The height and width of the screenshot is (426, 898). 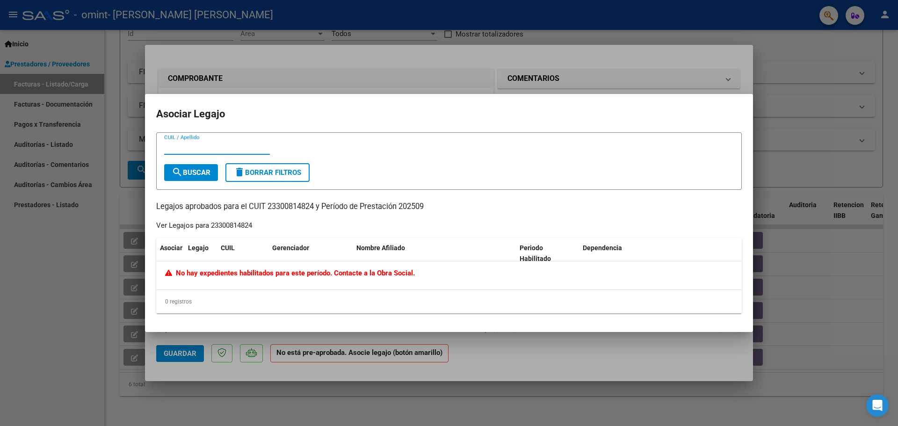 I want to click on span: CUIL, so click(x=228, y=248).